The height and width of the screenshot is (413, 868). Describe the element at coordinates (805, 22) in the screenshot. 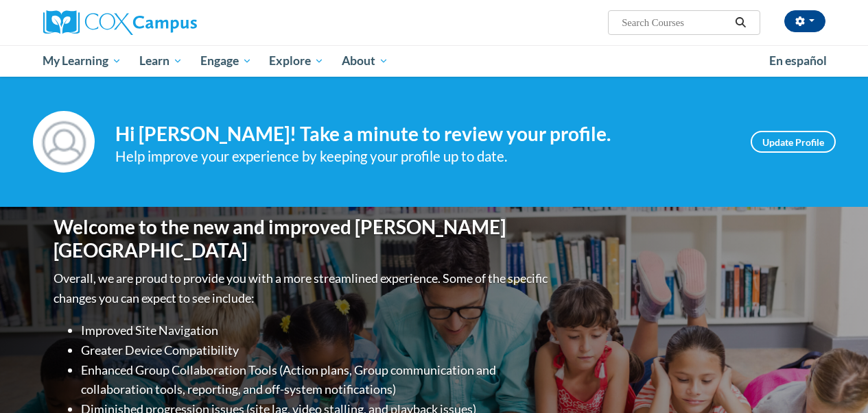

I see `button: Account Settings` at that location.